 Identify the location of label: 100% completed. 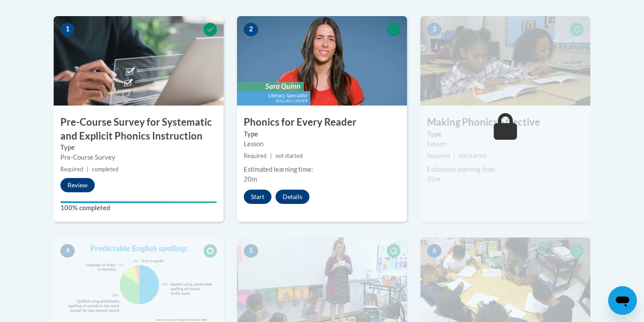
(138, 208).